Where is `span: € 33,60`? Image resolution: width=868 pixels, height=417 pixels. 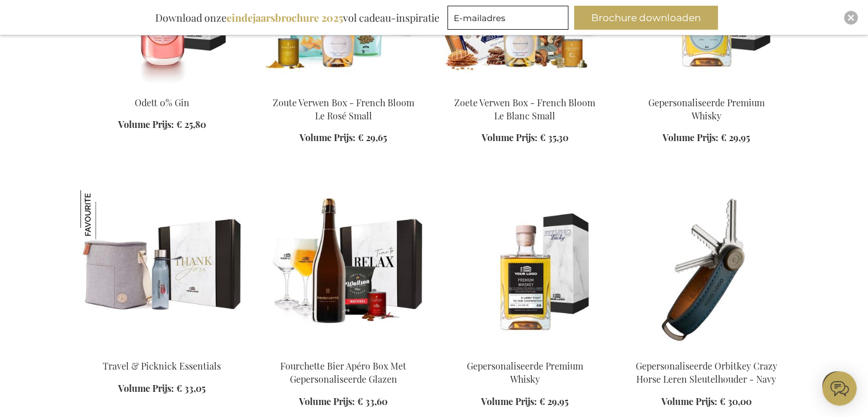
span: € 33,60 is located at coordinates (372, 401).